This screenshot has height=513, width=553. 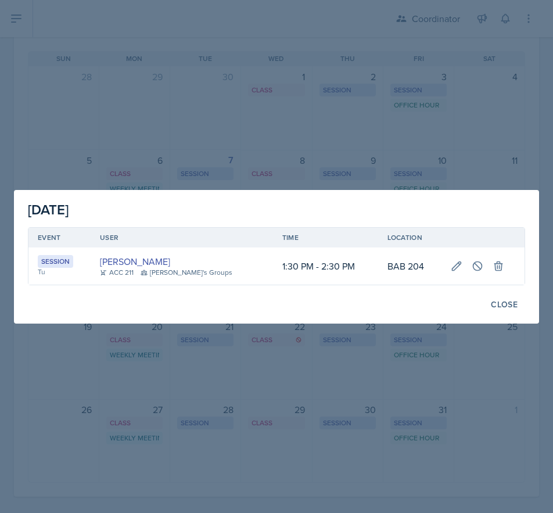 I want to click on td: BAB 204, so click(x=409, y=266).